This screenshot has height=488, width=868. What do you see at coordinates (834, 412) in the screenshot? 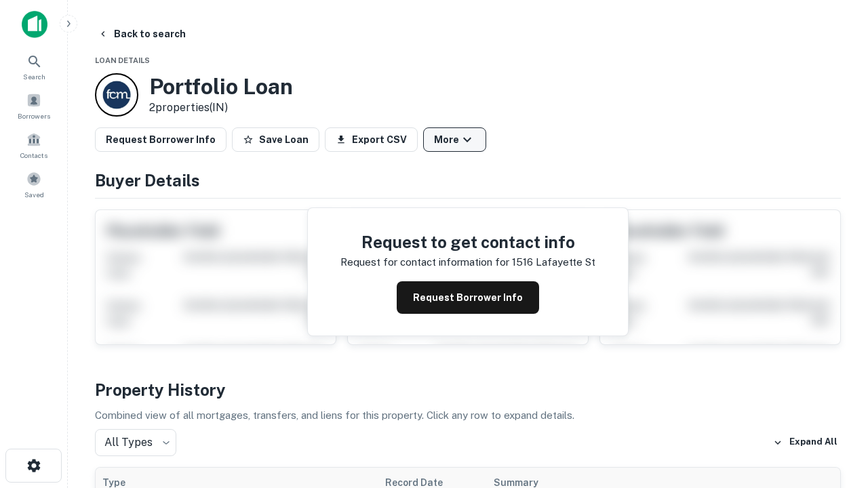
I see `div: Chat Widget` at bounding box center [834, 412].